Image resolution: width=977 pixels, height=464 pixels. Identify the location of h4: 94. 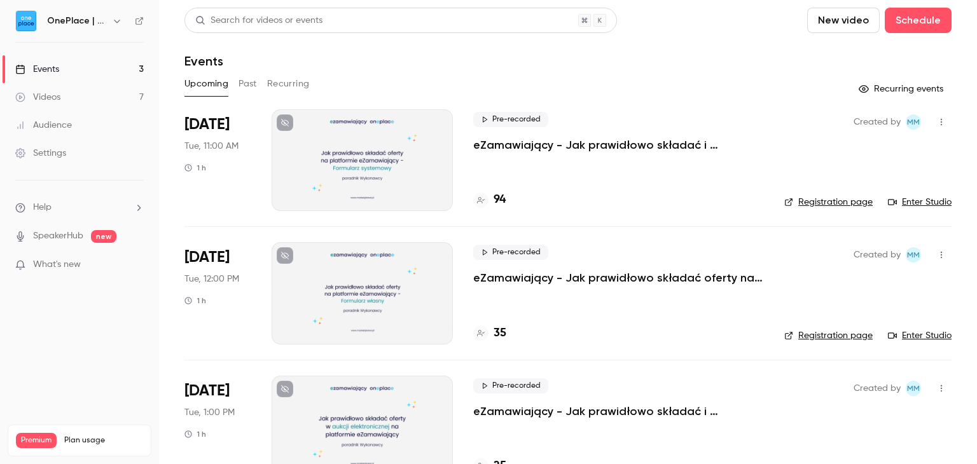
(499, 200).